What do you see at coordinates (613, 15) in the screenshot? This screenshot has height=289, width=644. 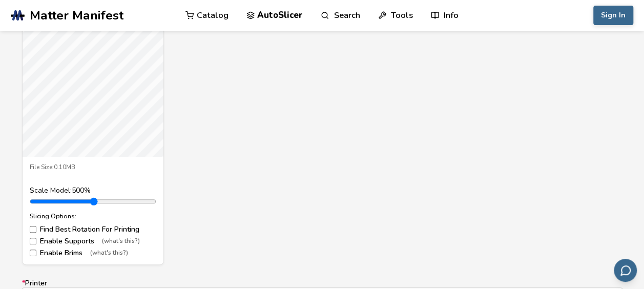 I see `button: Sign In` at bounding box center [613, 15].